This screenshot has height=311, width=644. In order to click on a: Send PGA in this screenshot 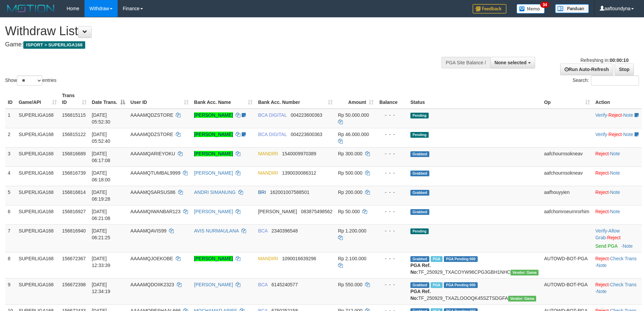, I will do `click(606, 246)`.